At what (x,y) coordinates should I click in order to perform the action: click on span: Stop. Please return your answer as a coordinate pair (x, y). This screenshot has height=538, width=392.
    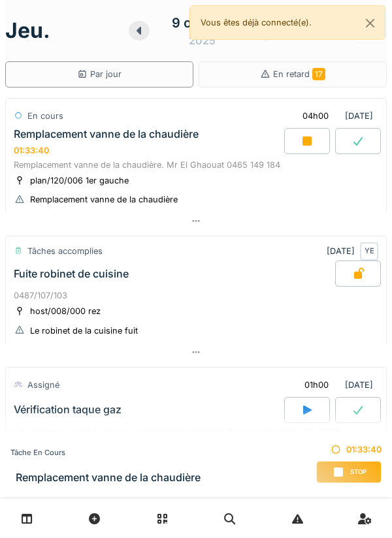
    Looking at the image, I should click on (358, 473).